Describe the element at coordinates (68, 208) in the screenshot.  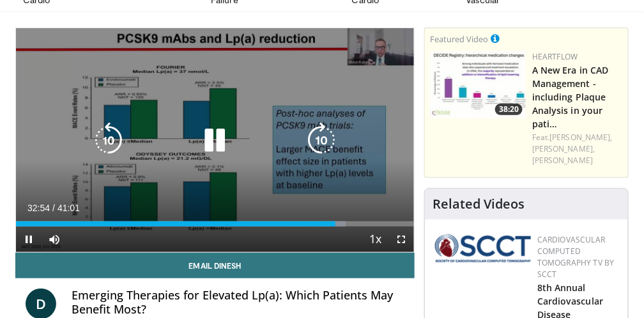
I see `span: 41:01` at that location.